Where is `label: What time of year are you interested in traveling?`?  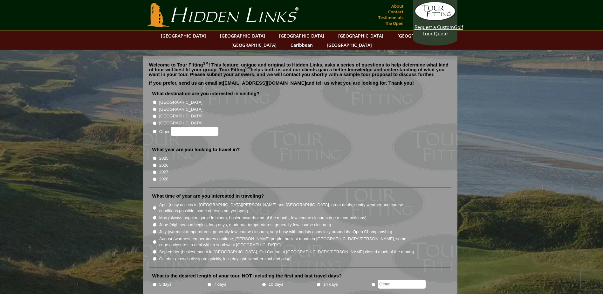
label: What time of year are you interested in traveling? is located at coordinates (208, 196).